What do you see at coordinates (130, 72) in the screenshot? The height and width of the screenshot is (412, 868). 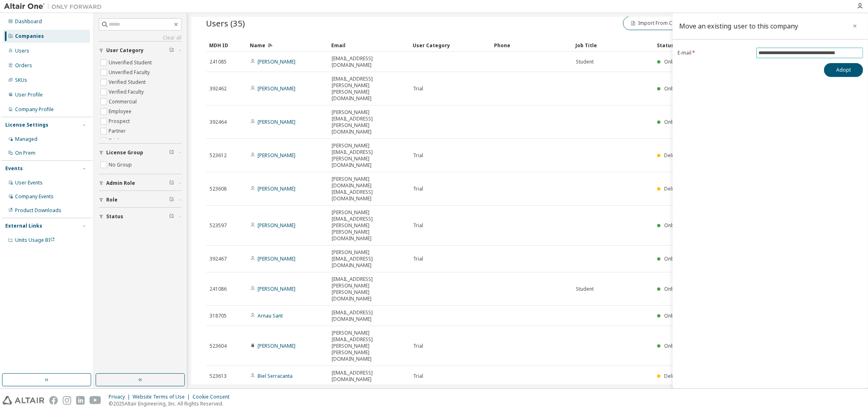 I see `label: Unverified Faculty` at bounding box center [130, 72].